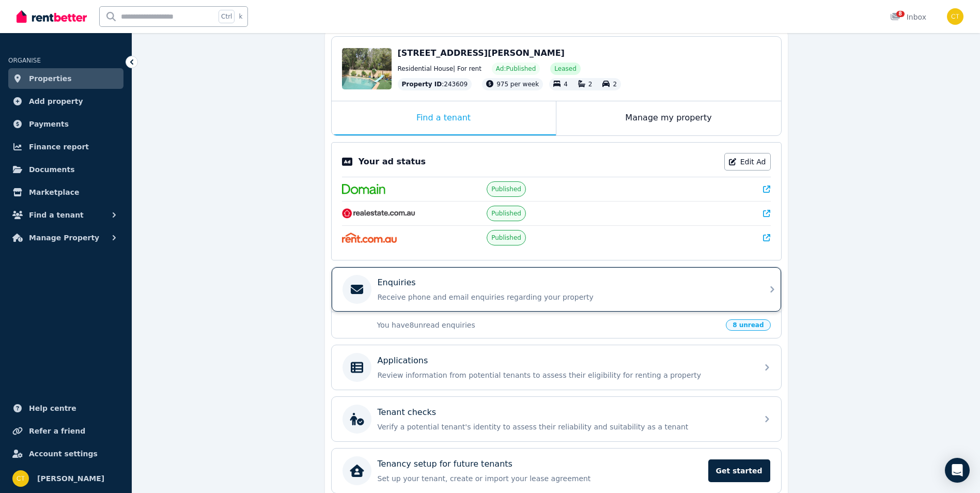 The width and height of the screenshot is (980, 493). What do you see at coordinates (49, 124) in the screenshot?
I see `span: Payments` at bounding box center [49, 124].